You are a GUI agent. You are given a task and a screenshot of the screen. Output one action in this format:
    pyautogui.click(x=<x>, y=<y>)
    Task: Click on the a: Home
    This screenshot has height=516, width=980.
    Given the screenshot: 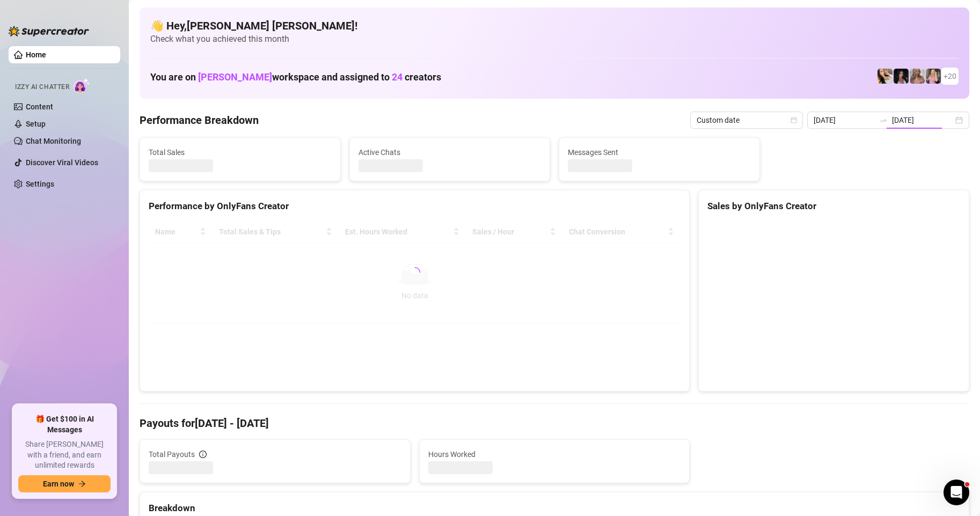 What is the action you would take?
    pyautogui.click(x=36, y=55)
    